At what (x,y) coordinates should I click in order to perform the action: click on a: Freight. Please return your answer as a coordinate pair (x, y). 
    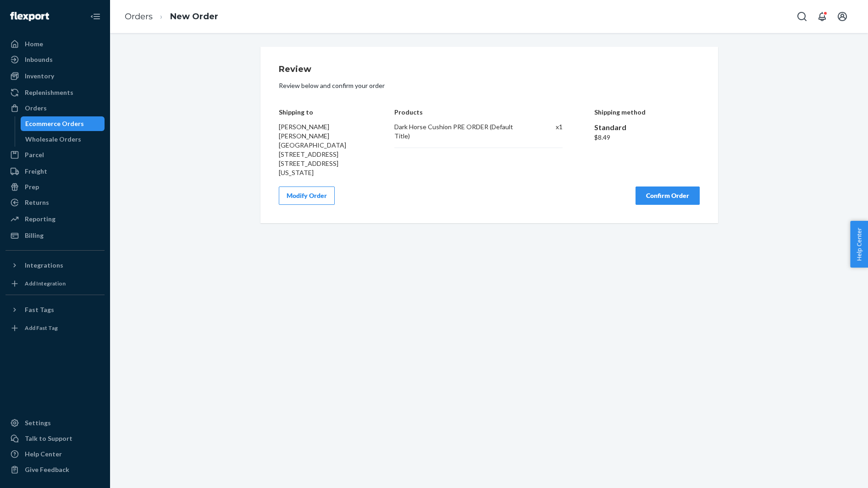
    Looking at the image, I should click on (55, 171).